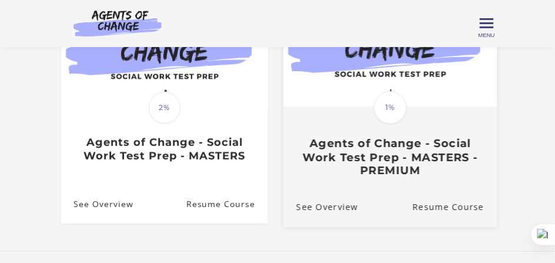 This screenshot has height=263, width=555. What do you see at coordinates (487, 24) in the screenshot?
I see `button: Toggle menu Menu` at bounding box center [487, 24].